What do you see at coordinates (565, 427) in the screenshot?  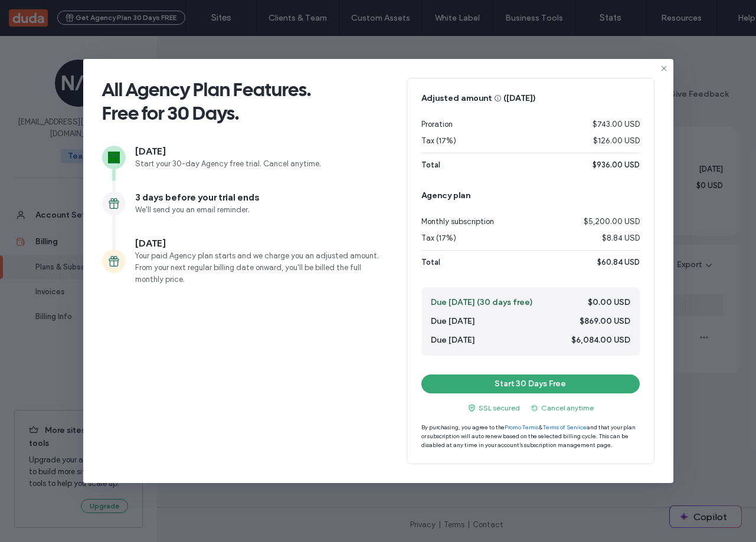 I see `a: Terms of Service` at bounding box center [565, 427].